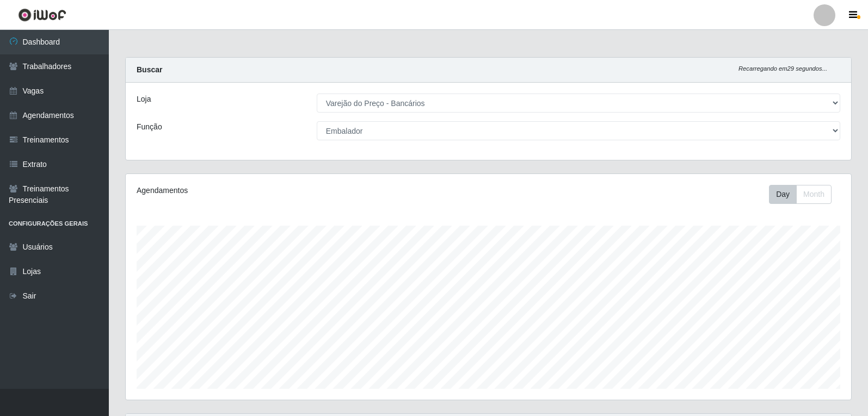  What do you see at coordinates (42, 14) in the screenshot?
I see `img: CoreUI Logo` at bounding box center [42, 14].